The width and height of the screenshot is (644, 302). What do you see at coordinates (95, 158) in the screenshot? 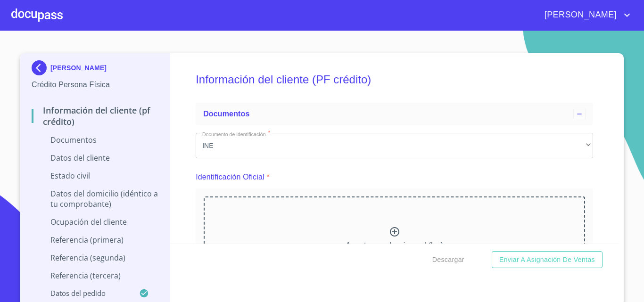
I see `p: Datos del cliente` at bounding box center [95, 158].